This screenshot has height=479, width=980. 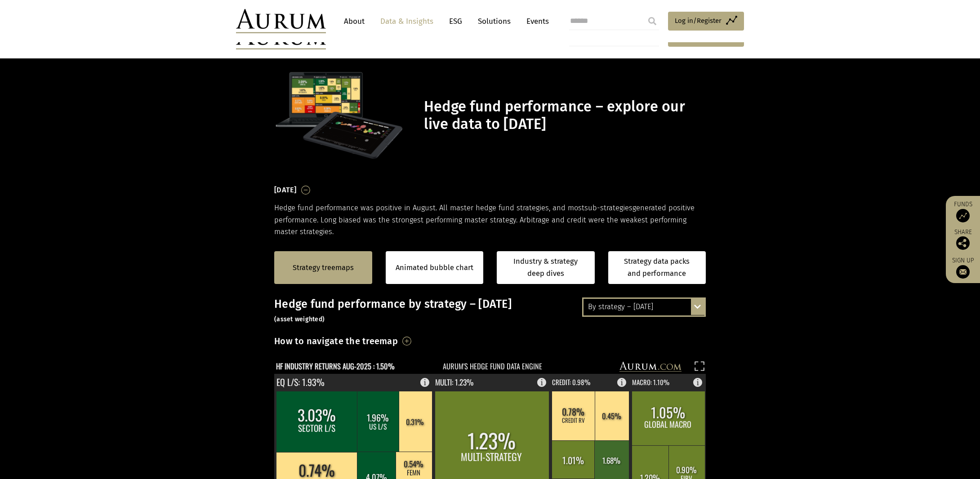 What do you see at coordinates (494, 21) in the screenshot?
I see `a: Solutions` at bounding box center [494, 21].